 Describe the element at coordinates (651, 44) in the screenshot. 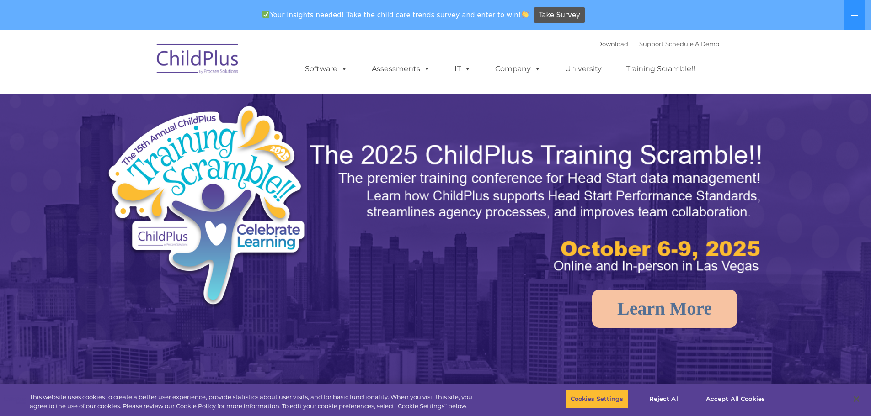

I see `a: Support` at that location.